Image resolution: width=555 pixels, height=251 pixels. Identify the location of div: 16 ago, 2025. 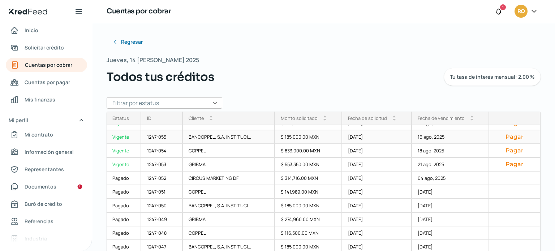
(451, 137).